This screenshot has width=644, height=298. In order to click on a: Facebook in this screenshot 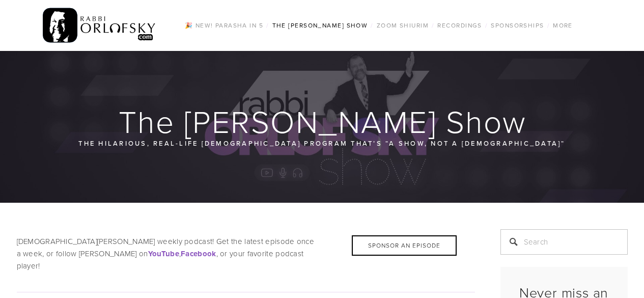, I will do `click(198, 253)`.